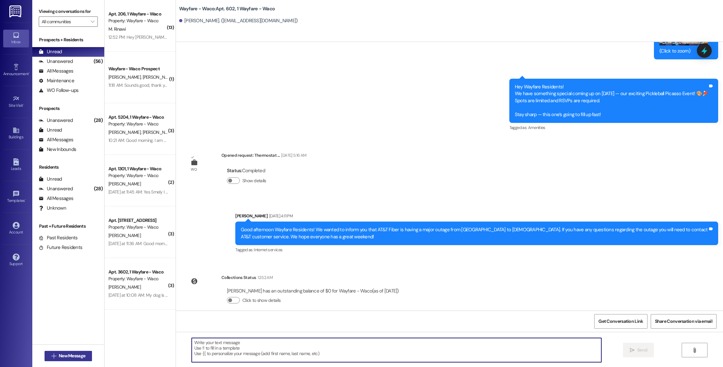 The height and width of the screenshot is (367, 723). I want to click on a: Templates •, so click(16, 197).